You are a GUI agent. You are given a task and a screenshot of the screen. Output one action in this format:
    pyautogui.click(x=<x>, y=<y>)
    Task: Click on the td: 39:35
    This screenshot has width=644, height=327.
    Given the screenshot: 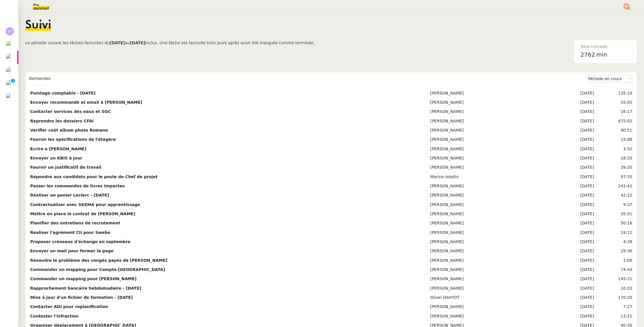 What is the action you would take?
    pyautogui.click(x=614, y=168)
    